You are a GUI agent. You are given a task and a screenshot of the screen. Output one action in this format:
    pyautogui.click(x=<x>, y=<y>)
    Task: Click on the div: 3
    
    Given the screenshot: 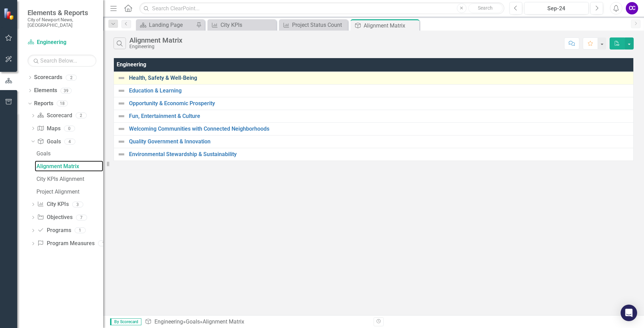 What is the action you would take?
    pyautogui.click(x=78, y=204)
    